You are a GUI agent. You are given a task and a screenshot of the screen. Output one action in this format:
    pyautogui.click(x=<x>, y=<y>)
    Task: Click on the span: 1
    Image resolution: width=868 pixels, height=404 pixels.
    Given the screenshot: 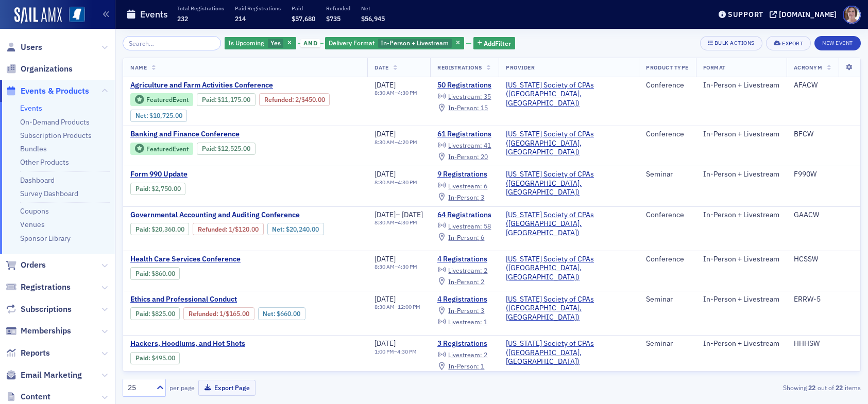 What is the action you would take?
    pyautogui.click(x=485, y=321)
    